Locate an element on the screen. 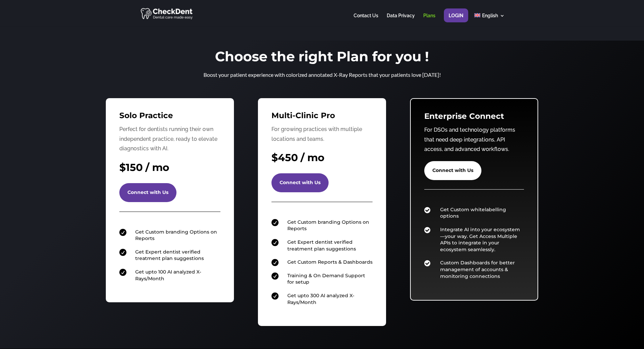 The image size is (644, 349). span: Get Custom Reports & Dashboards is located at coordinates (330, 262).